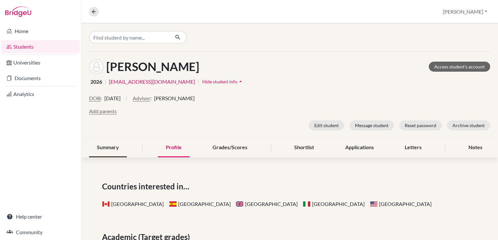  I want to click on a: Analytics, so click(40, 94).